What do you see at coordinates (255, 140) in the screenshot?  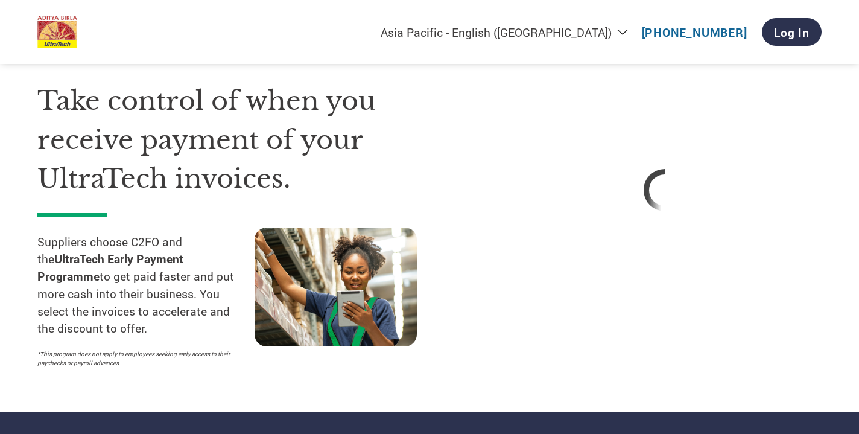 I see `h1: Take control of when you receive payment of your UltraTech invoices.` at bounding box center [255, 140].